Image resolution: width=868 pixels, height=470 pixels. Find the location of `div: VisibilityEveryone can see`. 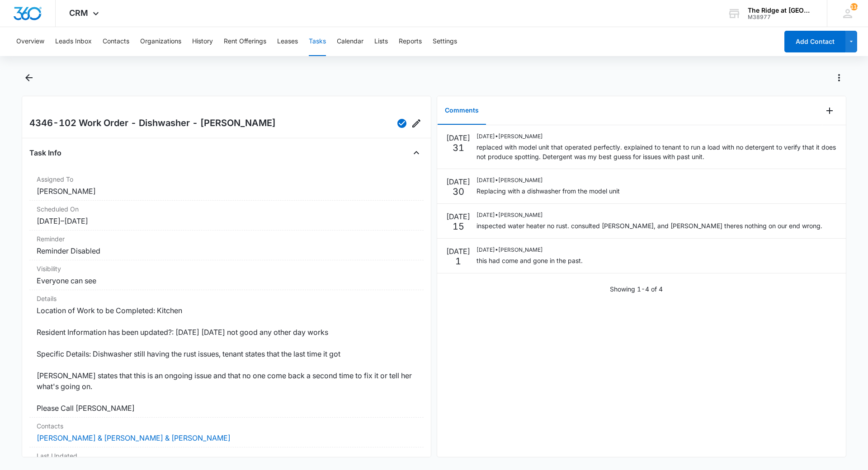

div: VisibilityEveryone can see is located at coordinates (226, 275).